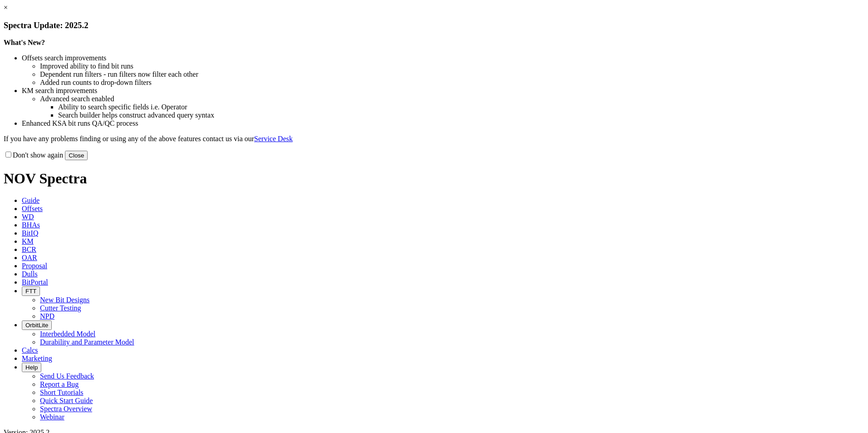 Image resolution: width=868 pixels, height=433 pixels. I want to click on a: Short Tutorials, so click(62, 392).